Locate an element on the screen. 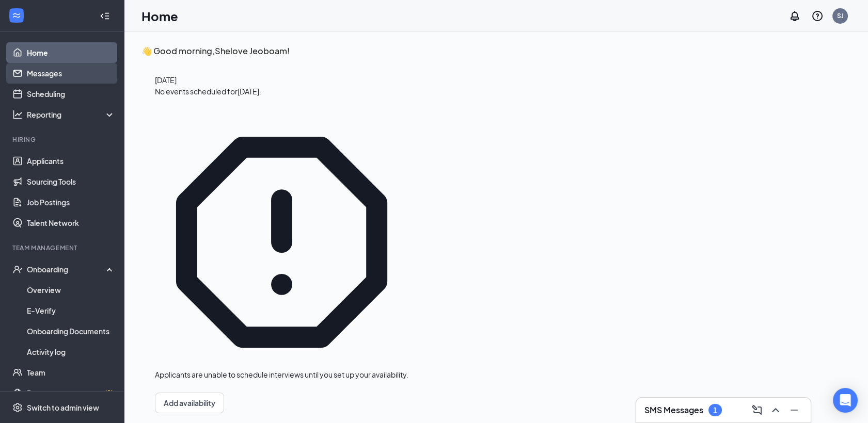 The width and height of the screenshot is (868, 423). div: 1 is located at coordinates (715, 410).